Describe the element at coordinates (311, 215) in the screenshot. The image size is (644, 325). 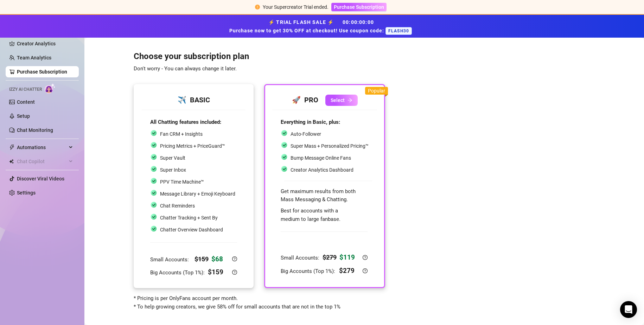
I see `span: Best for accounts with a medium to large fanbase.` at that location.